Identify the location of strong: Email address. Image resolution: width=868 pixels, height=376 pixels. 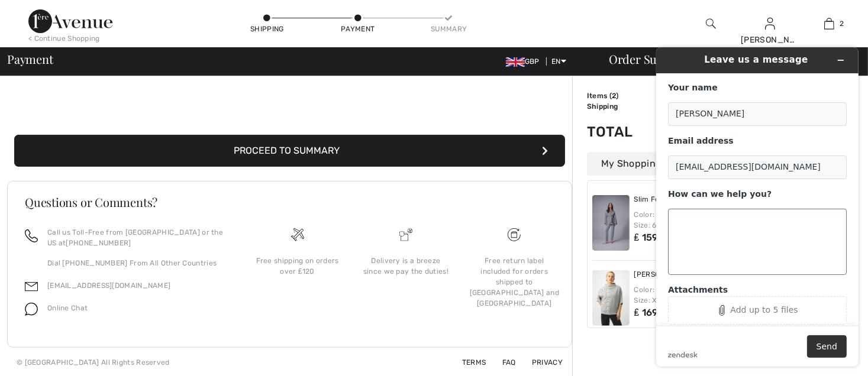
(54, 103).